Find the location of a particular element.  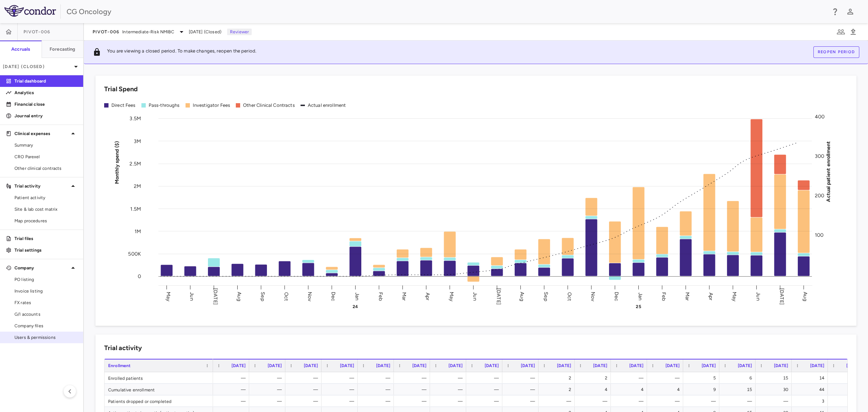

span: Users & permissions is located at coordinates (46, 337).